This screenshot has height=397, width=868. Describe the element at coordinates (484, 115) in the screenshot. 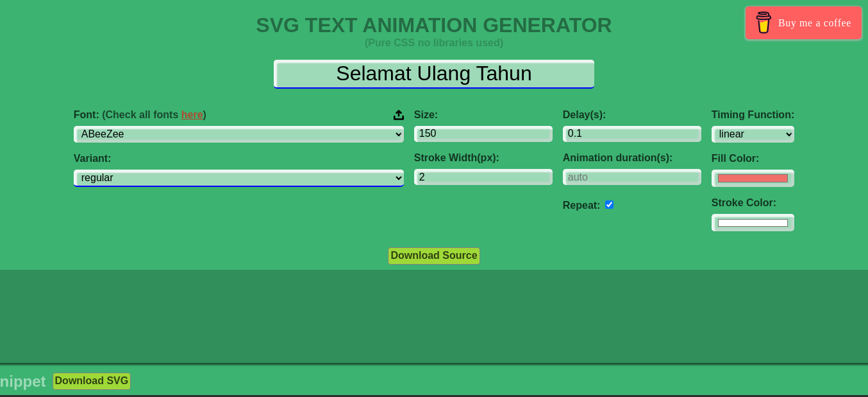

I see `label: Size:` at that location.